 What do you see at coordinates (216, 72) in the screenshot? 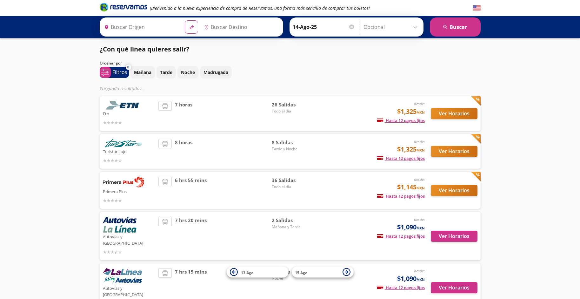
I see `button: Madrugada` at bounding box center [216, 72].